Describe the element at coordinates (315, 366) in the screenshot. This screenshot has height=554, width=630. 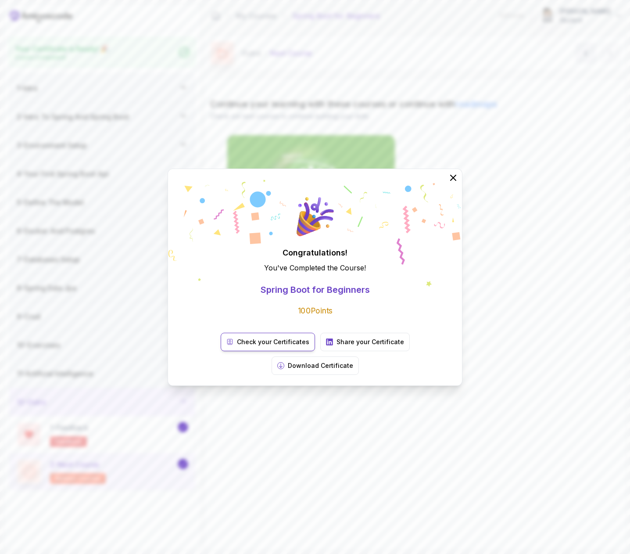
I see `button: Download Certificate` at that location.